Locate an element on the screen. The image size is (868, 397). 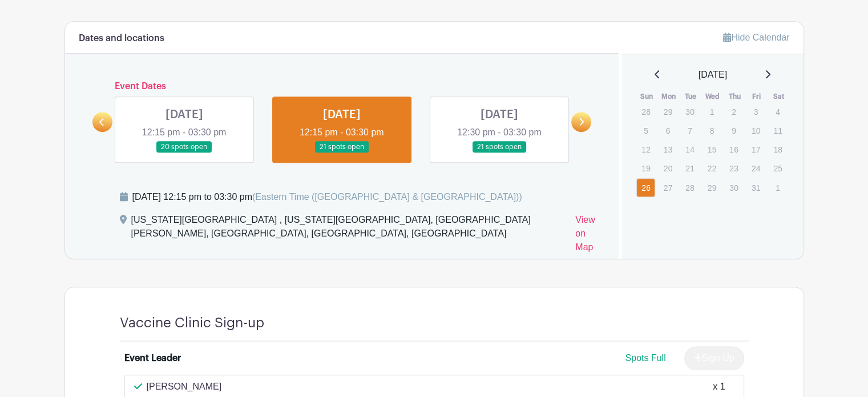
p: 5 is located at coordinates (646, 130).